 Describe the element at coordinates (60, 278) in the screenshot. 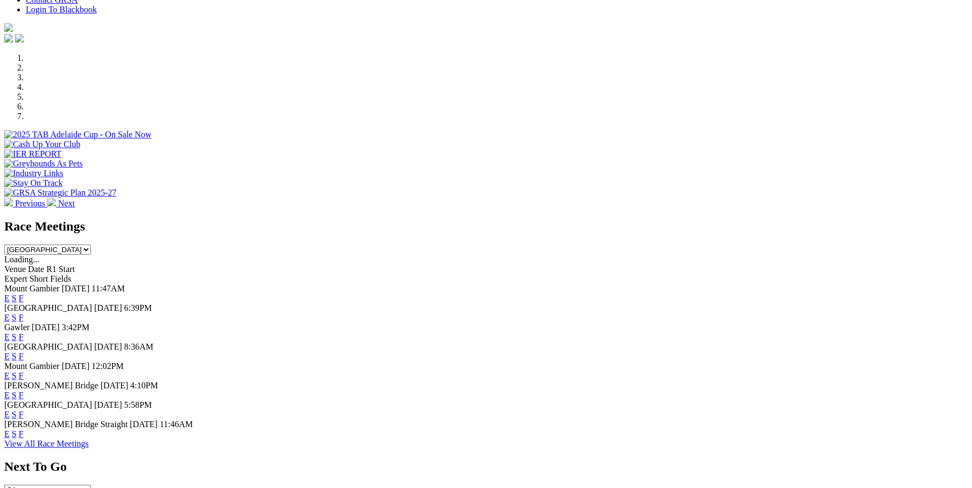

I see `span: Fields` at that location.